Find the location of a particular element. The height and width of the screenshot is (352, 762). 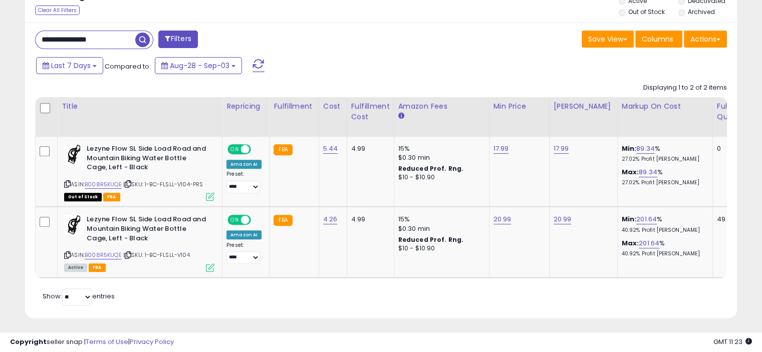

span: Compared to: is located at coordinates (128, 66).